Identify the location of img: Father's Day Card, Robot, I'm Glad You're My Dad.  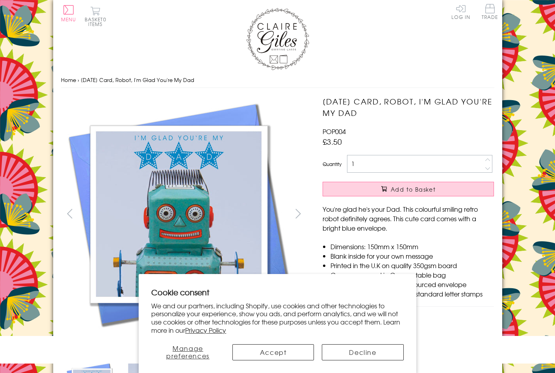
(179, 214).